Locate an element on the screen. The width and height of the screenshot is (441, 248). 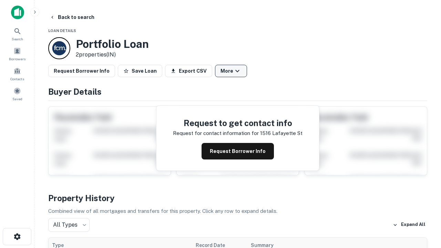
h4: Request to get contact info is located at coordinates (238, 123).